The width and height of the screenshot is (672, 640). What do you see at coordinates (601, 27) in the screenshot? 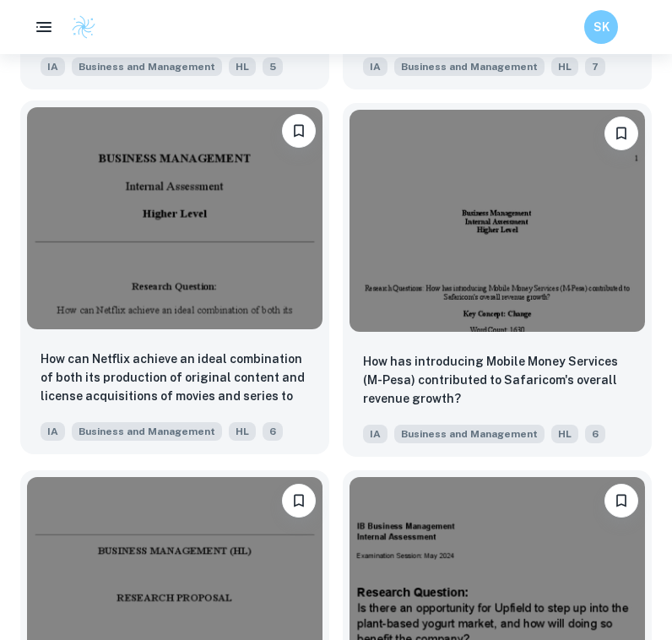
I see `button: SK` at bounding box center [601, 27].